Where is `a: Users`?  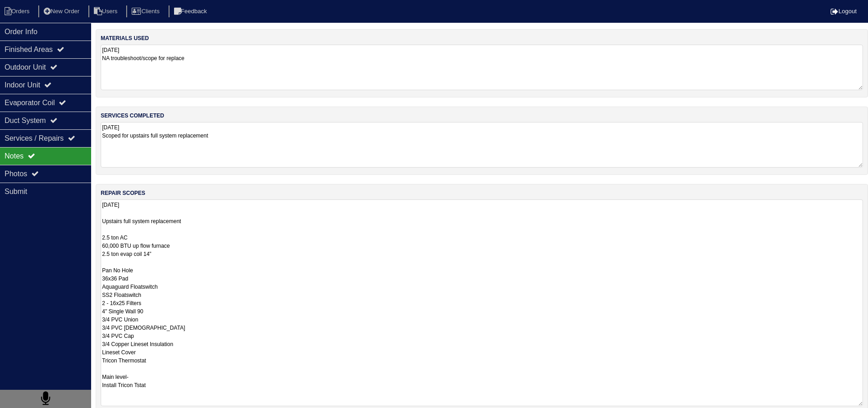 a: Users is located at coordinates (106, 11).